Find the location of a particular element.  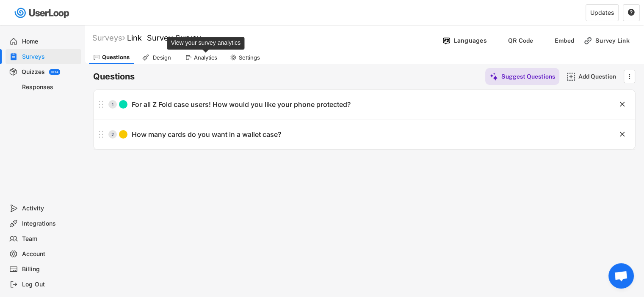

img: MagicMajor%20%28Purple%29.svg is located at coordinates (494, 77).